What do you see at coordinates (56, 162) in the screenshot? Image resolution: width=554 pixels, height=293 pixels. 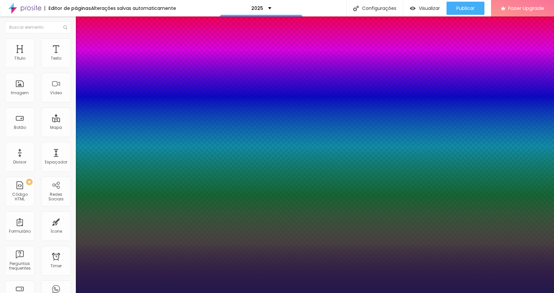 I see `div: Espaçador` at bounding box center [56, 162].